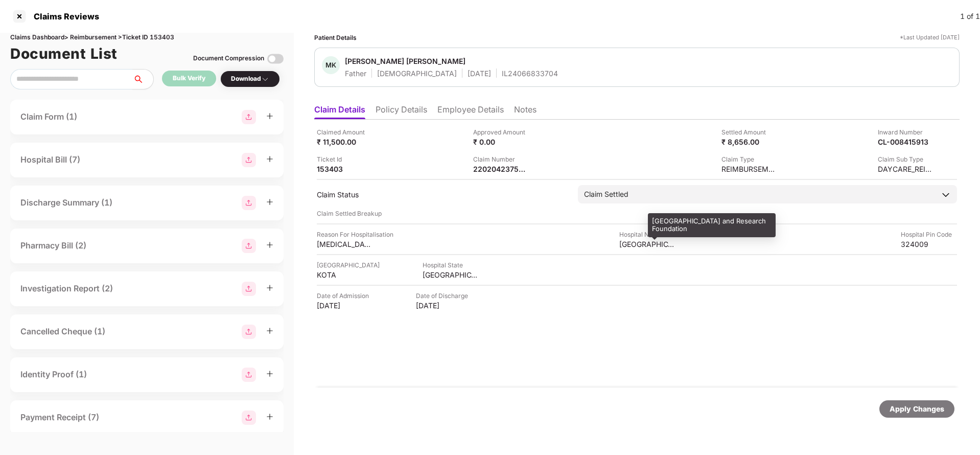  Describe the element at coordinates (63, 16) in the screenshot. I see `div: Claims Reviews` at that location.